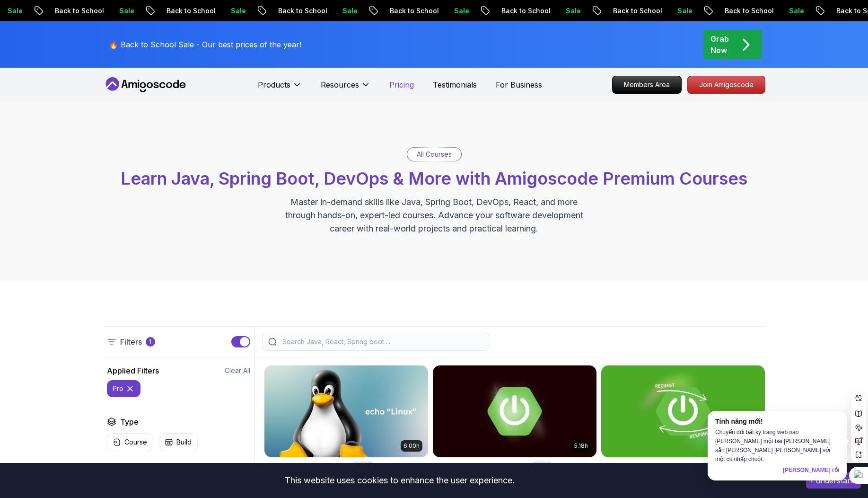  What do you see at coordinates (339, 84) in the screenshot?
I see `p: Resources` at bounding box center [339, 84].